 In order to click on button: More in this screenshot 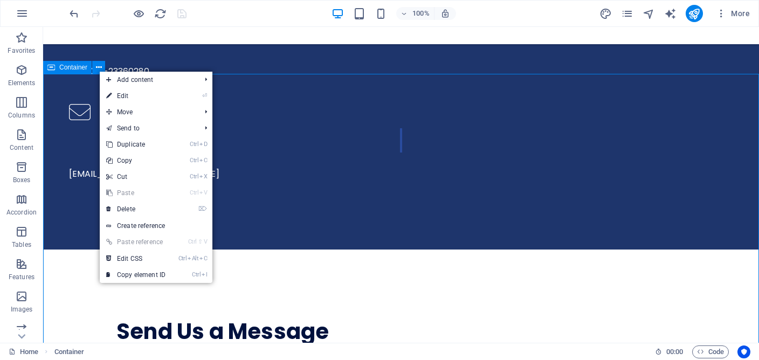, I will do `click(733, 13)`.